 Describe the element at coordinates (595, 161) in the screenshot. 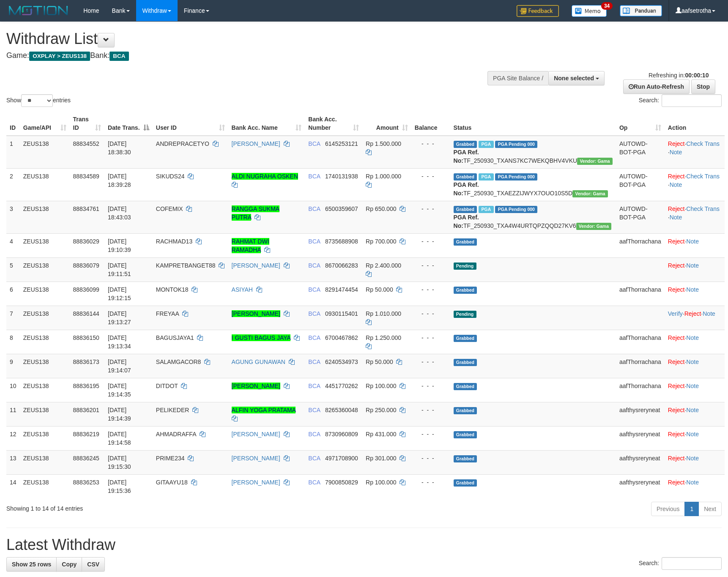

I see `span: Vendor URL: https://trx31.1velocity.biz` at that location.